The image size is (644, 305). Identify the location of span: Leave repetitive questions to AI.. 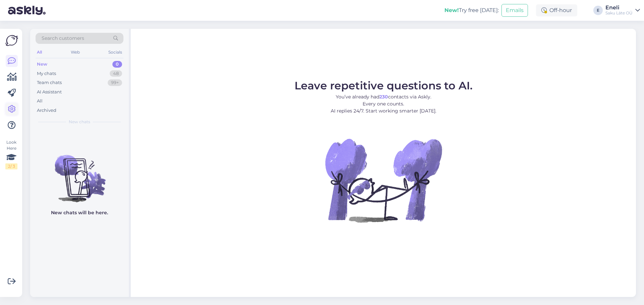
(383, 86).